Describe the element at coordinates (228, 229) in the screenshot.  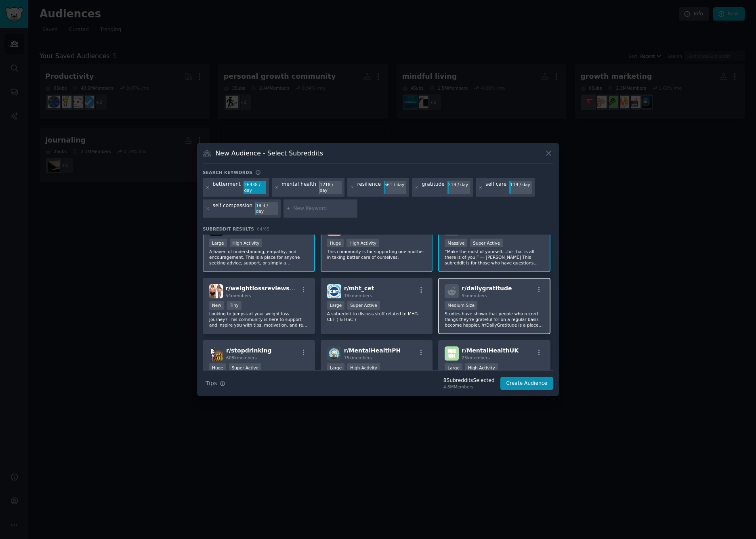
I see `span: Subreddit Results` at that location.